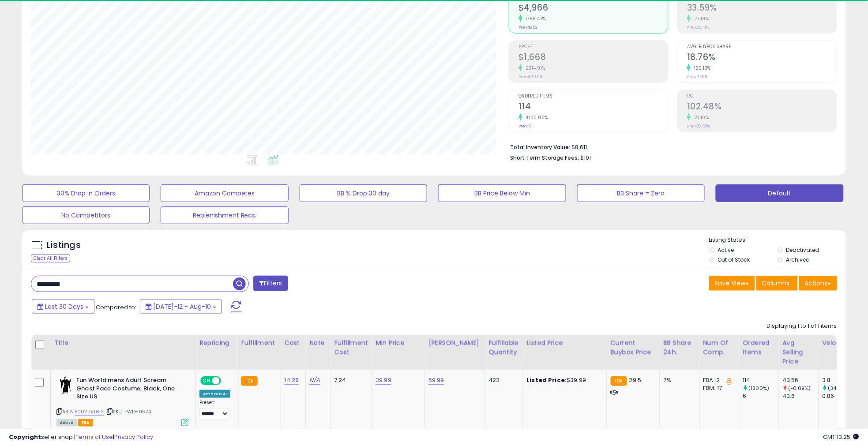  What do you see at coordinates (719, 348) in the screenshot?
I see `div: Num of Comp.` at bounding box center [719, 348].